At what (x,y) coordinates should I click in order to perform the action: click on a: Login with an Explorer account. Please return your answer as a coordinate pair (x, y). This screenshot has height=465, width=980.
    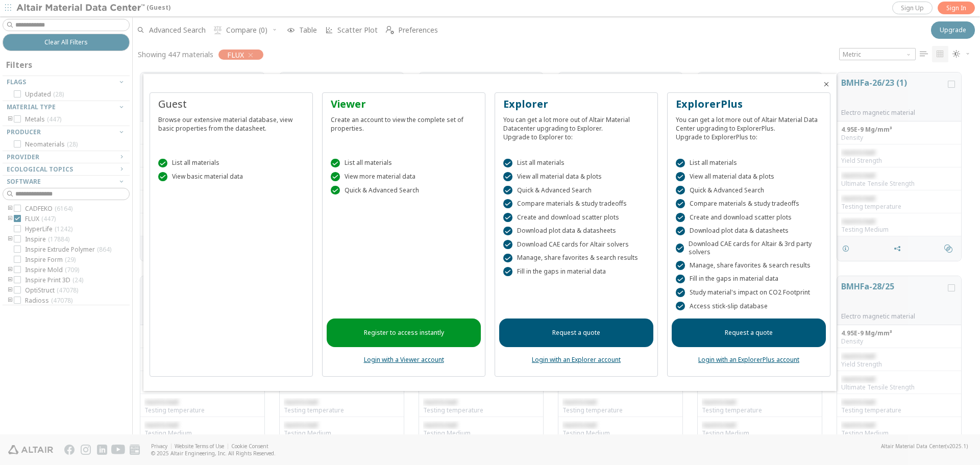
    Looking at the image, I should click on (576, 359).